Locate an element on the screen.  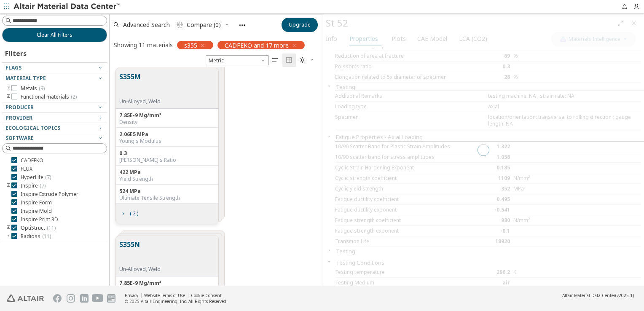
span: Inspire is located at coordinates (33, 186).